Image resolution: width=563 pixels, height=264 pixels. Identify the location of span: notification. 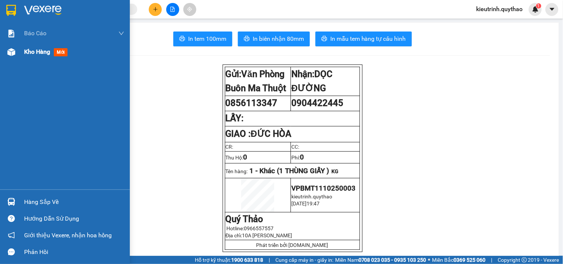
(11, 235).